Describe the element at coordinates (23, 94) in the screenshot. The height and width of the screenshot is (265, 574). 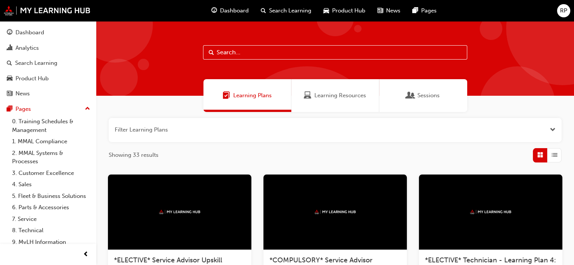
I see `div: News` at that location.